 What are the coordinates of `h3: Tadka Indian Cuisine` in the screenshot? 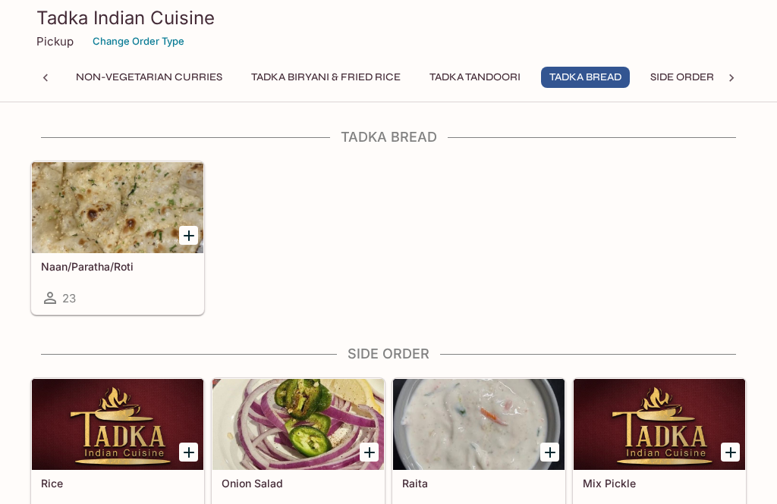 It's located at (388, 17).